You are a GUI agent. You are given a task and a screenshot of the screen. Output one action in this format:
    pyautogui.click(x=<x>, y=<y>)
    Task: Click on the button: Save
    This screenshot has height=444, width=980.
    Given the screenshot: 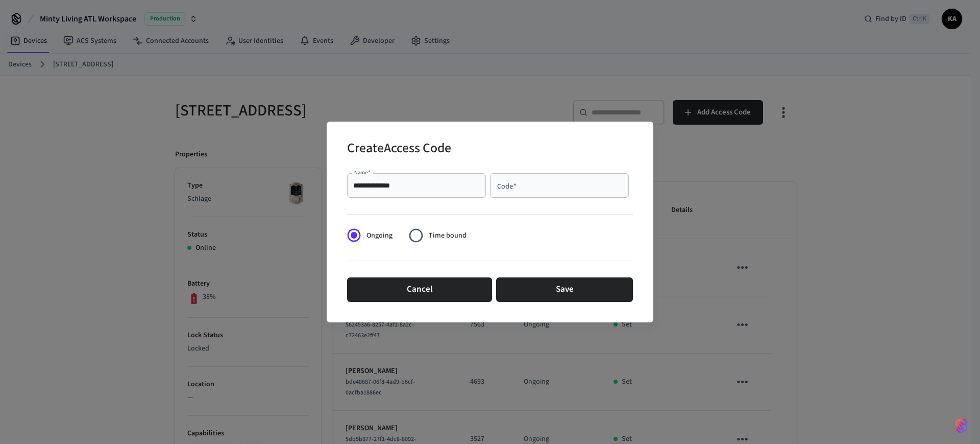 What is the action you would take?
    pyautogui.click(x=565, y=290)
    